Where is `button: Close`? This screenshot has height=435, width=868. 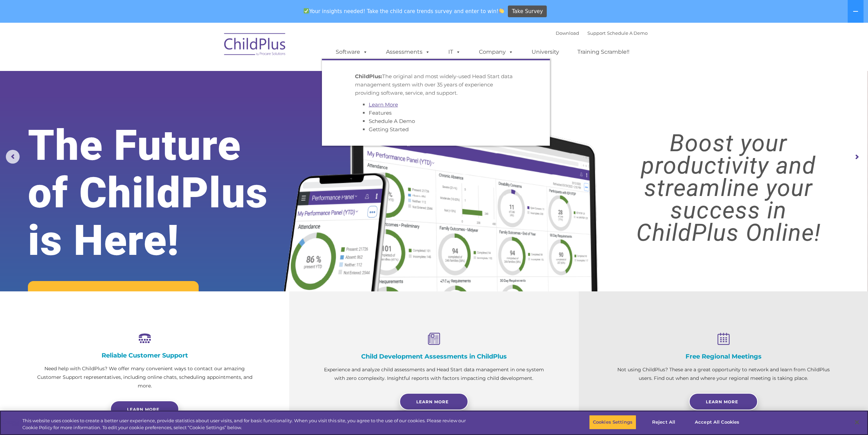
button: Close is located at coordinates (858, 422).